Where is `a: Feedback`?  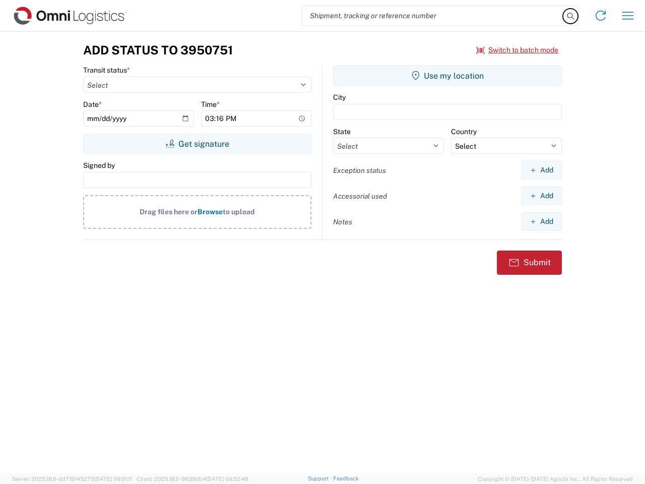 a: Feedback is located at coordinates (346, 478).